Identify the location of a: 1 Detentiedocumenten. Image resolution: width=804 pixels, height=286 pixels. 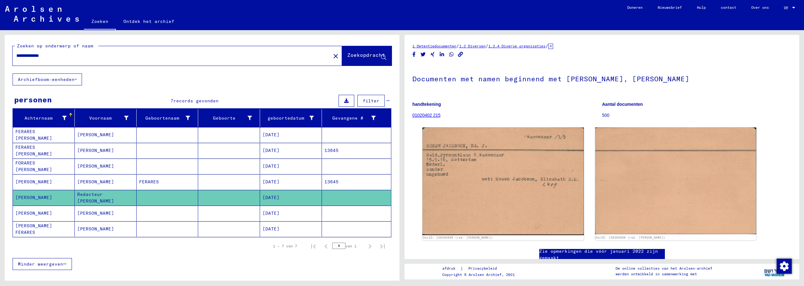
(434, 46).